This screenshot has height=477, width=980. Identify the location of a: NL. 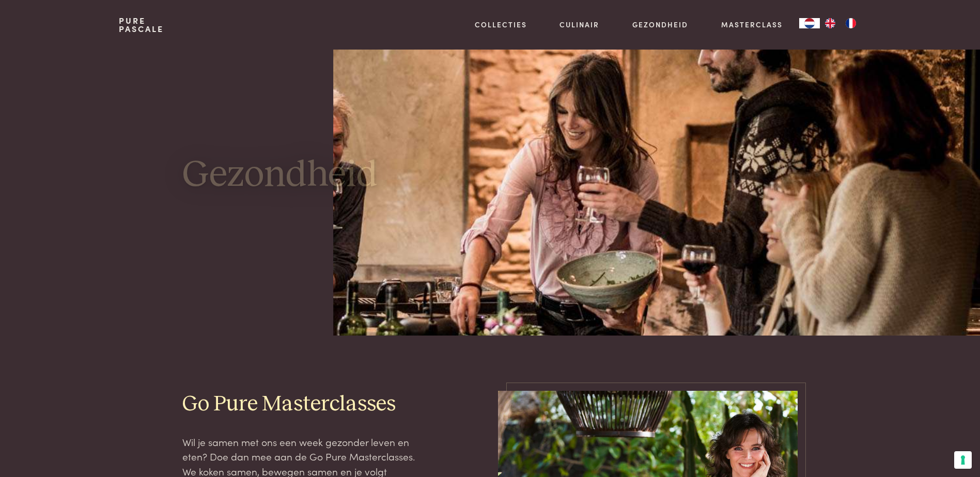
(809, 23).